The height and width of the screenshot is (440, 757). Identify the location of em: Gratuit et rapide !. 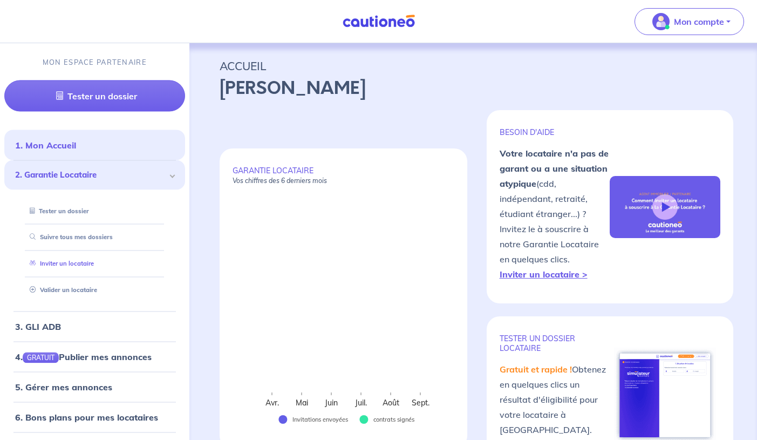
(536, 369).